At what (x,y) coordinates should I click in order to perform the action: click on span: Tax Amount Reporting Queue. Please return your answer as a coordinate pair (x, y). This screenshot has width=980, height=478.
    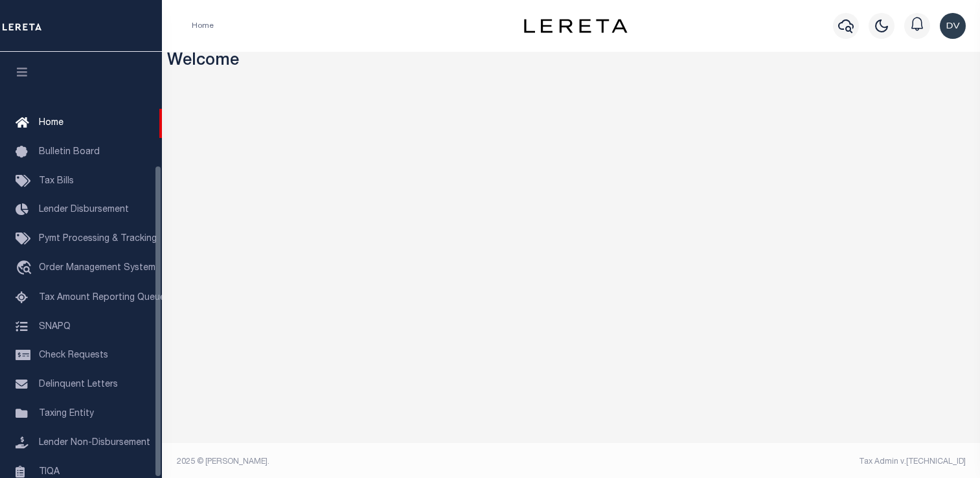
    Looking at the image, I should click on (101, 297).